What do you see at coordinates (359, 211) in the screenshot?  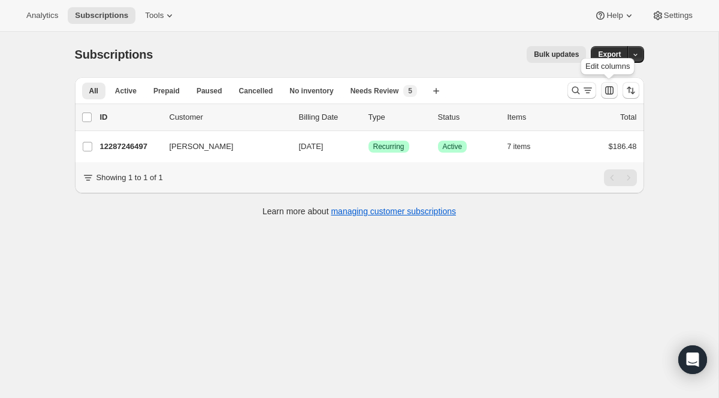 I see `p: Learn more about` at bounding box center [359, 211].